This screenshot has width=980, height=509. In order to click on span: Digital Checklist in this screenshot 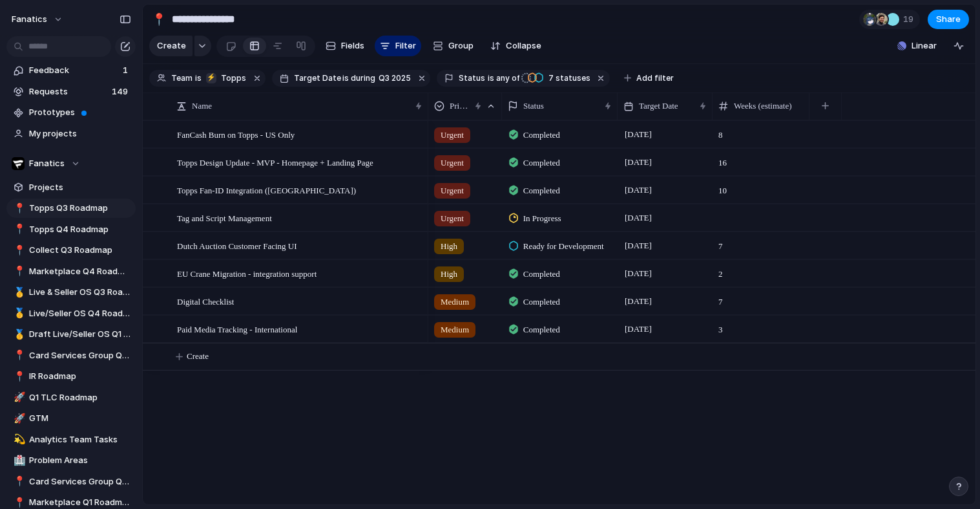, I will do `click(205, 301)`.